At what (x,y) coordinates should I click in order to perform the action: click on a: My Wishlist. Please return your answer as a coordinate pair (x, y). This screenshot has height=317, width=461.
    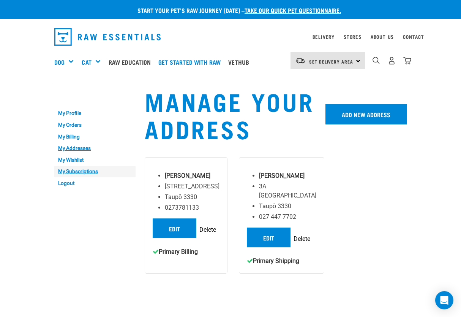
    Looking at the image, I should click on (95, 160).